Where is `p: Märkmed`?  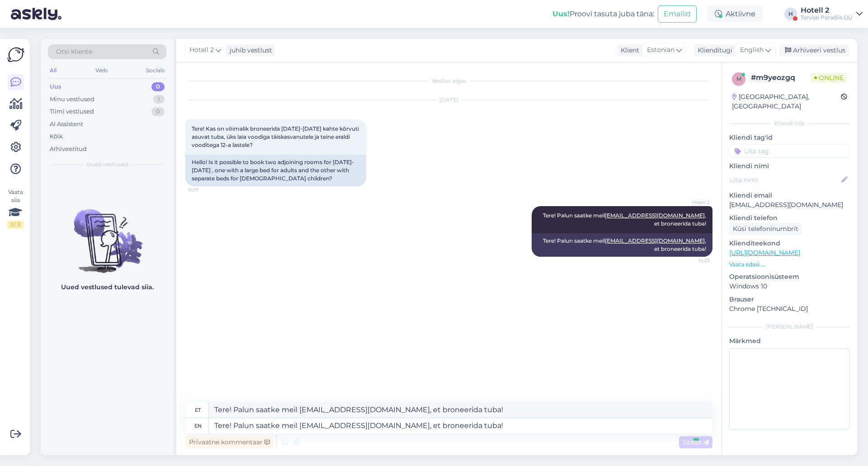 p: Märkmed is located at coordinates (789, 341).